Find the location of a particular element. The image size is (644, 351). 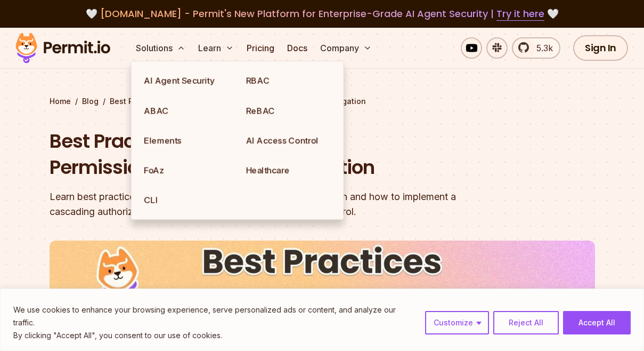

span: 5.3k is located at coordinates (541, 48).